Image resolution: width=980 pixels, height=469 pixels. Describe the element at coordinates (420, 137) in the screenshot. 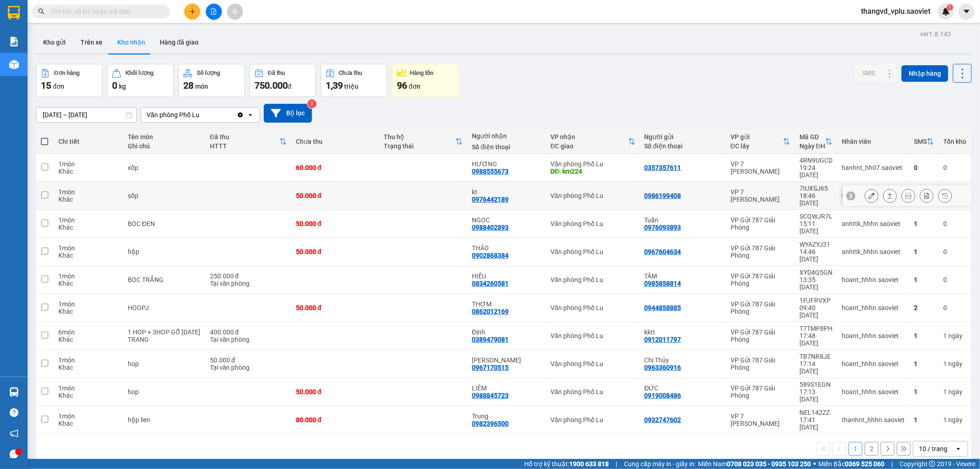

I see `div: Thu hộ` at that location.